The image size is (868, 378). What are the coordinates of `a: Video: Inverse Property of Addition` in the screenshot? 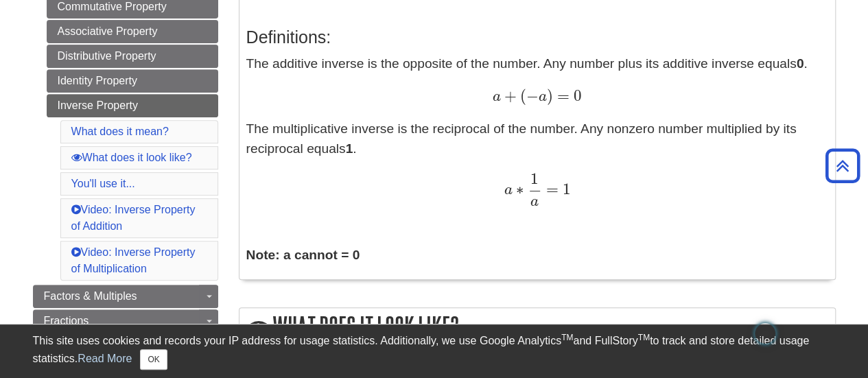 It's located at (133, 218).